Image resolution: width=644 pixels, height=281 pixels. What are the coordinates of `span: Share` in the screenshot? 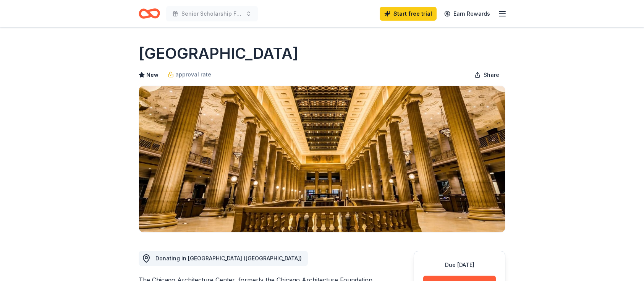 It's located at (491, 75).